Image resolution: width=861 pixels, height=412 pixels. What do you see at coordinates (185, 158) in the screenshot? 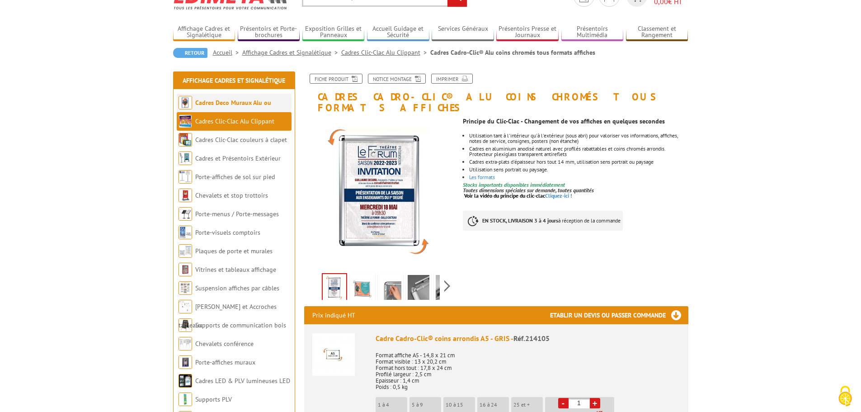
I see `img: Cadres et Présentoirs Extérieur` at bounding box center [185, 158].